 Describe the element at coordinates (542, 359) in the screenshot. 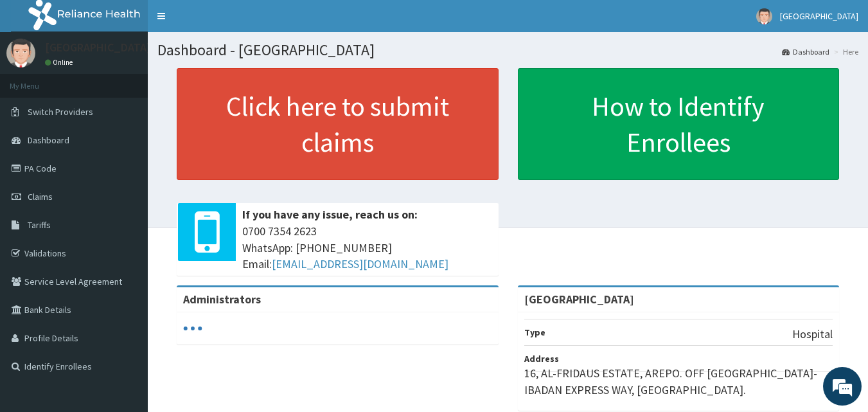

I see `b: Address` at that location.